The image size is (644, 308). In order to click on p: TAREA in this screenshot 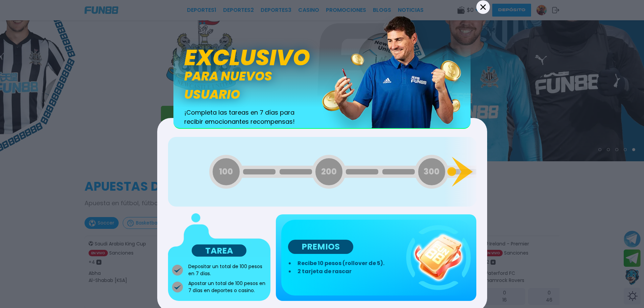, I will do `click(219, 250)`.